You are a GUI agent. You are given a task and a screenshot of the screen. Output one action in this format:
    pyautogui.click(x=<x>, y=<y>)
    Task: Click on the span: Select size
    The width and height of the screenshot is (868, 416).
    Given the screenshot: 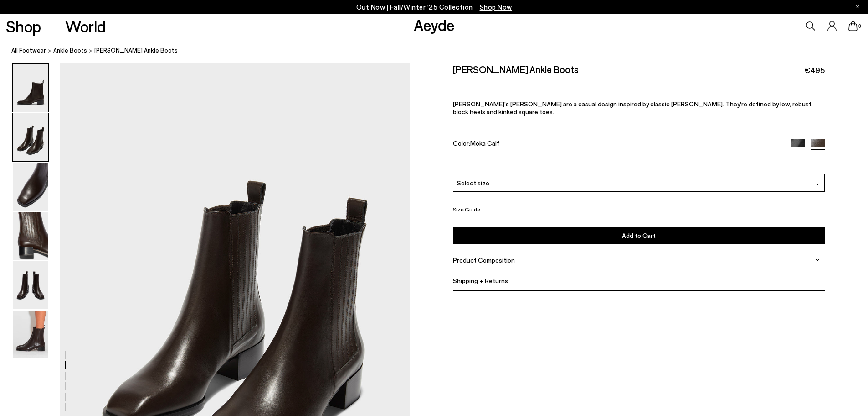 What is the action you would take?
    pyautogui.click(x=473, y=183)
    